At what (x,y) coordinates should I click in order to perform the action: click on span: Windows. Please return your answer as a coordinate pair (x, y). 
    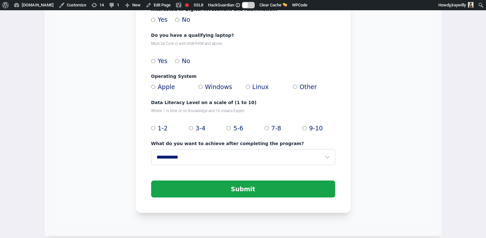
    Looking at the image, I should click on (219, 86).